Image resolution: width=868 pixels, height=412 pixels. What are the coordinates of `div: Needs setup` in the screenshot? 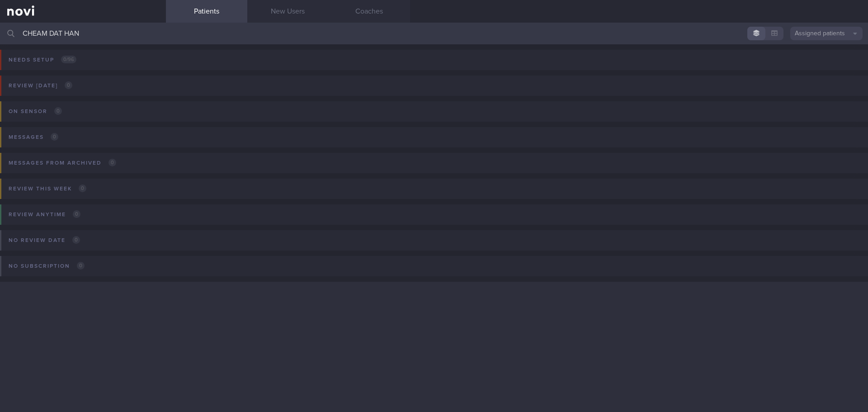 It's located at (43, 59).